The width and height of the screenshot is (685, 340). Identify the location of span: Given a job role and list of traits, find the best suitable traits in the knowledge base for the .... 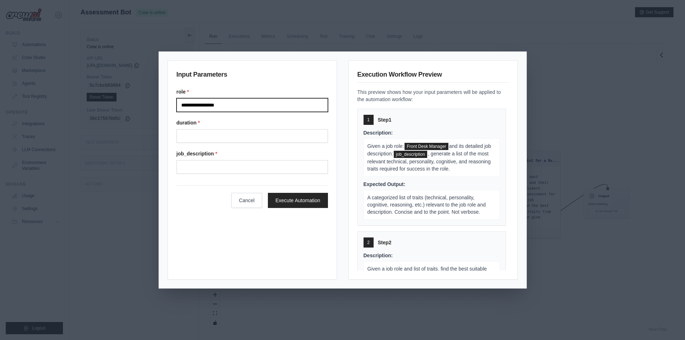
(431, 279).